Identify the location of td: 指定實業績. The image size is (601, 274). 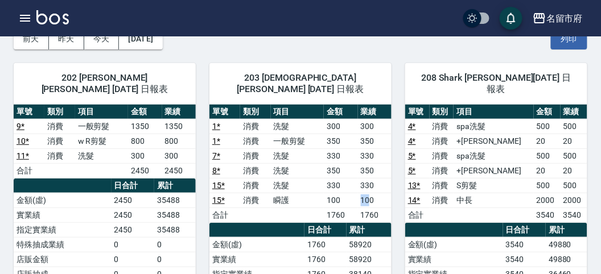
(63, 230).